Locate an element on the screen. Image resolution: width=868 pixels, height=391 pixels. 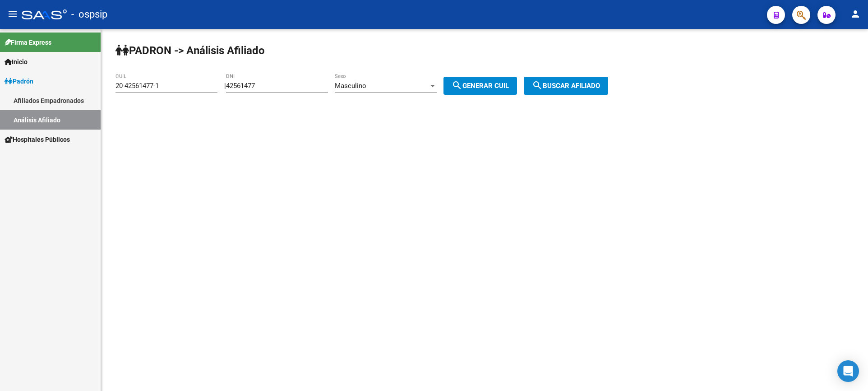
button: Generar CUIL is located at coordinates (480, 86).